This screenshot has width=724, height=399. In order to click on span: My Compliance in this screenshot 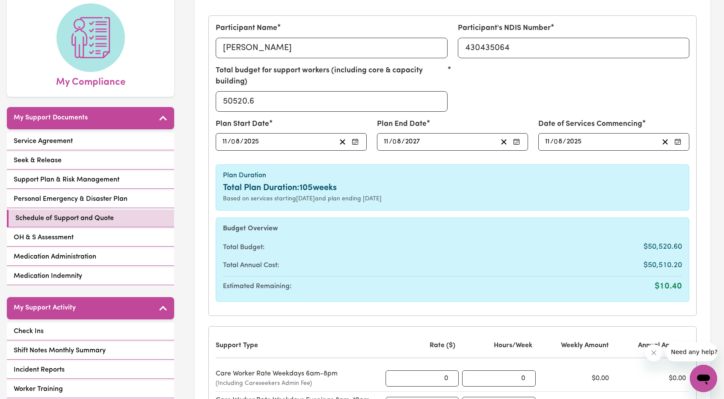, I will do `click(91, 81)`.